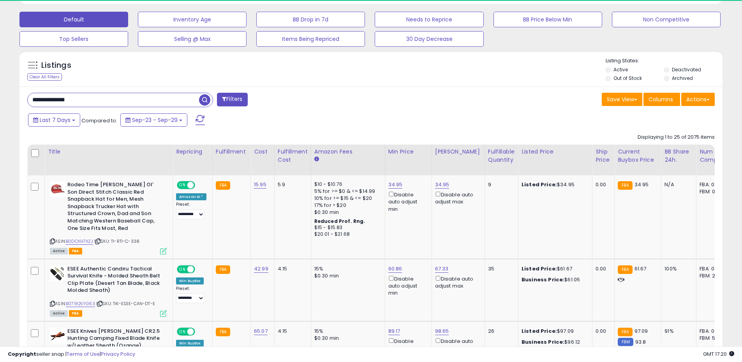  What do you see at coordinates (442, 331) in the screenshot?
I see `a: 98.65` at bounding box center [442, 331].